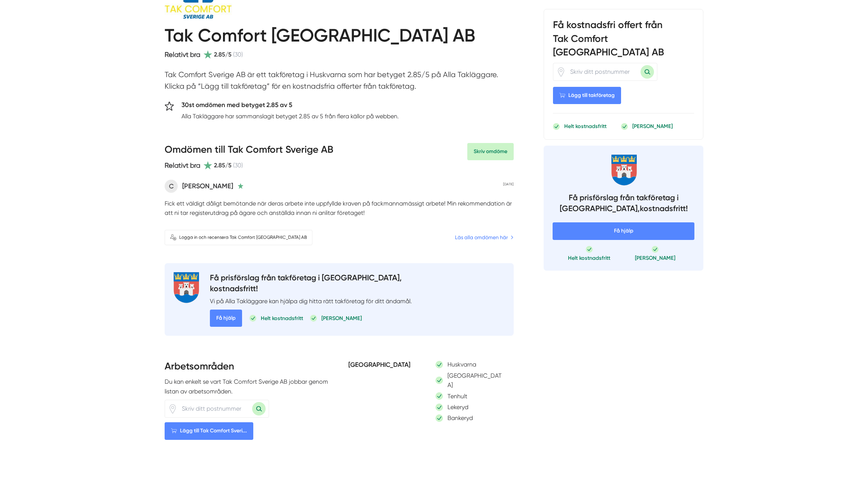 The width and height of the screenshot is (868, 490). I want to click on a: Skriv omdöme, so click(490, 152).